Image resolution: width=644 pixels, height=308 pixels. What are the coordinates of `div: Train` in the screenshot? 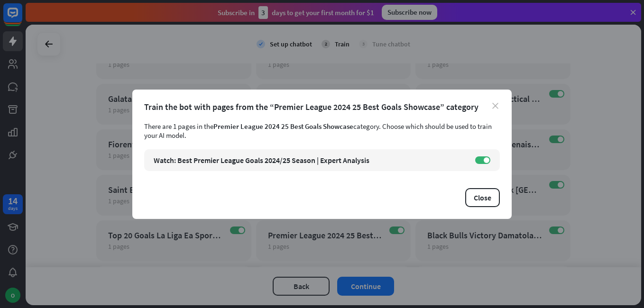 It's located at (342, 44).